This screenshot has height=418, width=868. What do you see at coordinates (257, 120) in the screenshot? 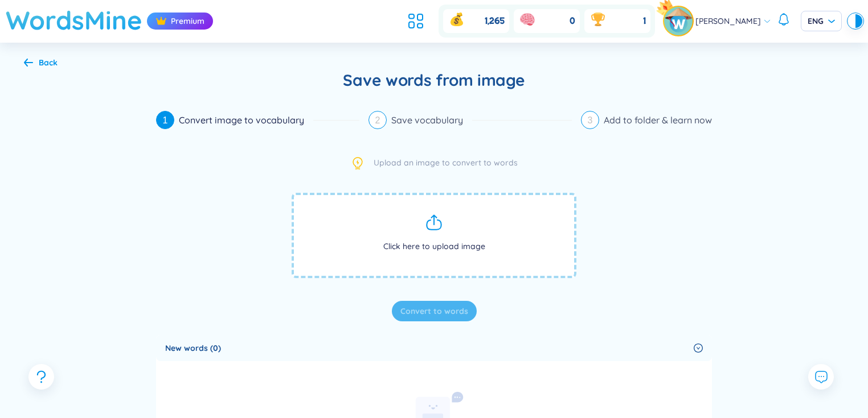
I see `div: 1Convert image to vocabulary` at bounding box center [257, 120].